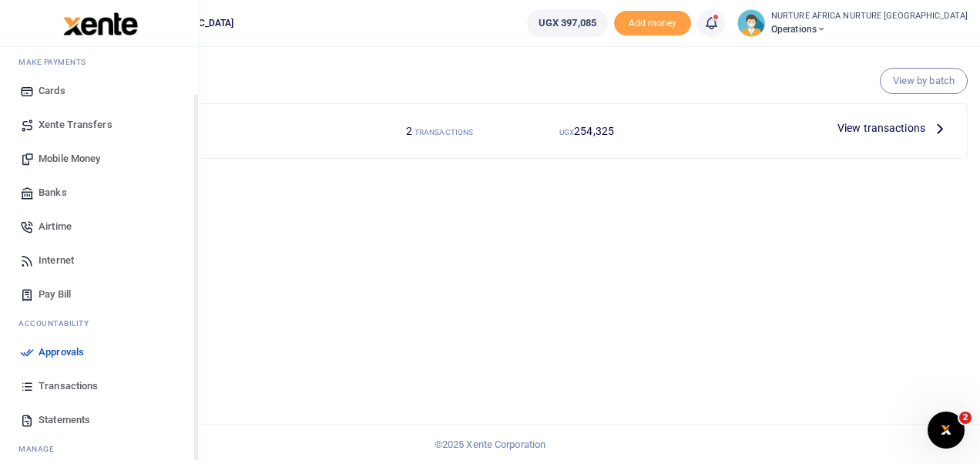 The width and height of the screenshot is (980, 464). Describe the element at coordinates (923, 81) in the screenshot. I see `a: View by batch` at that location.